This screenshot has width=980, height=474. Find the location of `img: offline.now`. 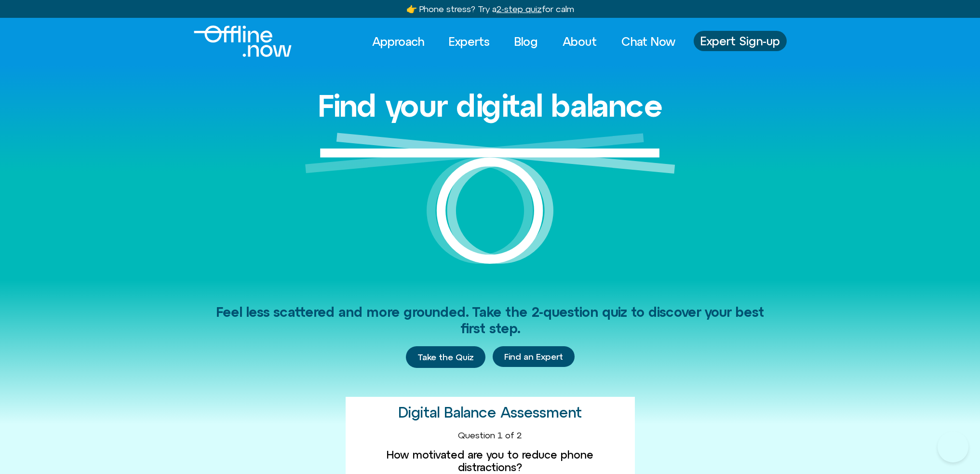

img: offline.now is located at coordinates (243, 41).